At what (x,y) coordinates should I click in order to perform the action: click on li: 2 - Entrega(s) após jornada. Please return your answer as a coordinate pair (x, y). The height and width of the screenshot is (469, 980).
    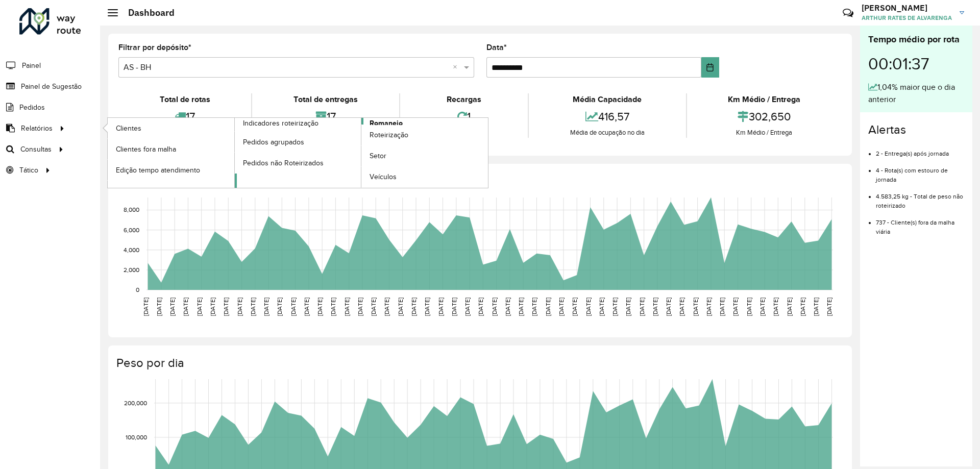
    Looking at the image, I should click on (920, 150).